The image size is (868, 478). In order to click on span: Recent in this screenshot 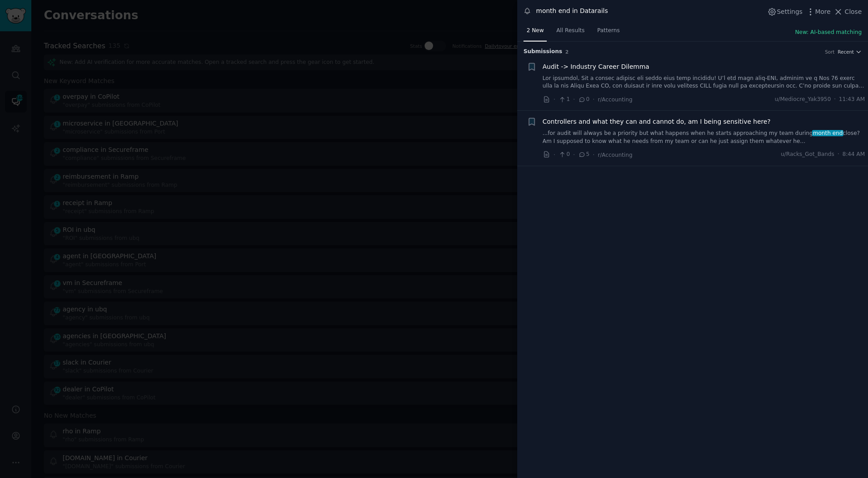, I will do `click(846, 52)`.